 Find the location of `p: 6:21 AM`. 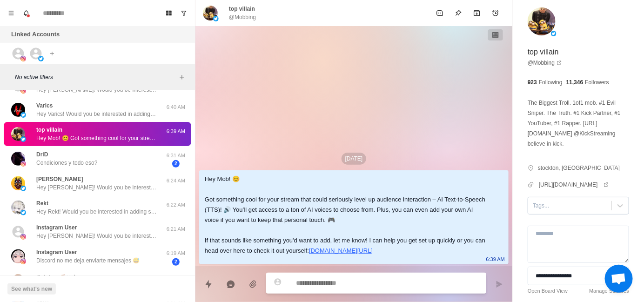

p: 6:21 AM is located at coordinates (176, 229).